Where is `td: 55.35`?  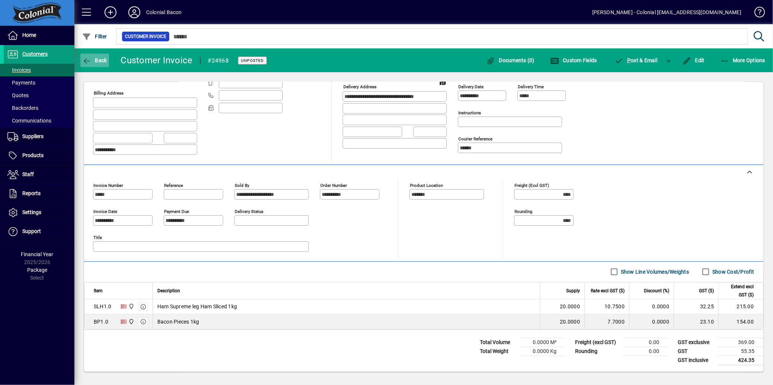 td: 55.35 is located at coordinates (741, 351).